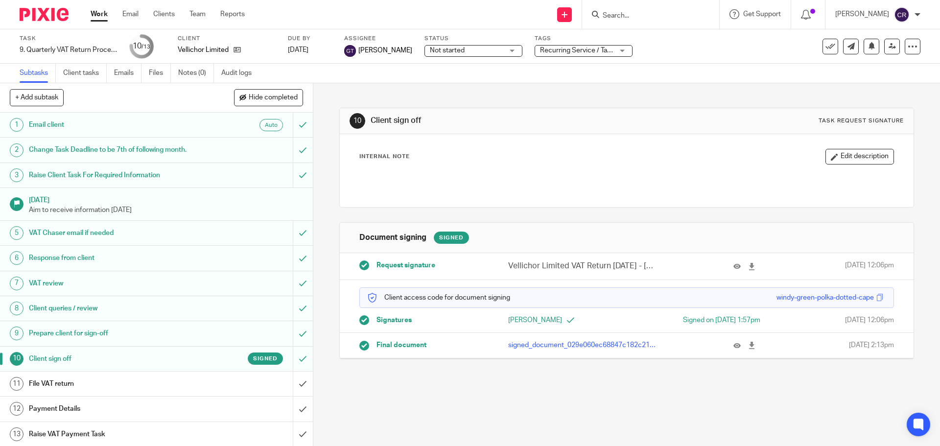 The image size is (940, 446). I want to click on span: Request signature, so click(406, 265).